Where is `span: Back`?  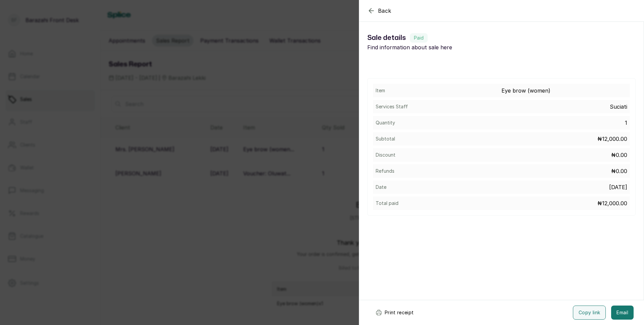
span: Back is located at coordinates (385, 11).